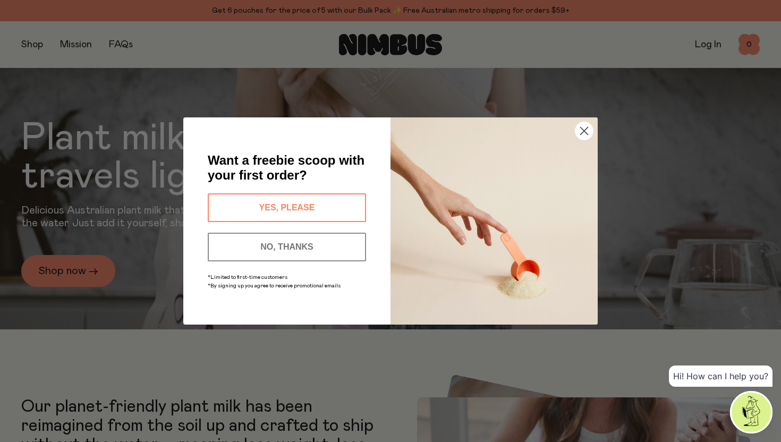  I want to click on span: *By signing up you agree to receive promotional emails, so click(274, 286).